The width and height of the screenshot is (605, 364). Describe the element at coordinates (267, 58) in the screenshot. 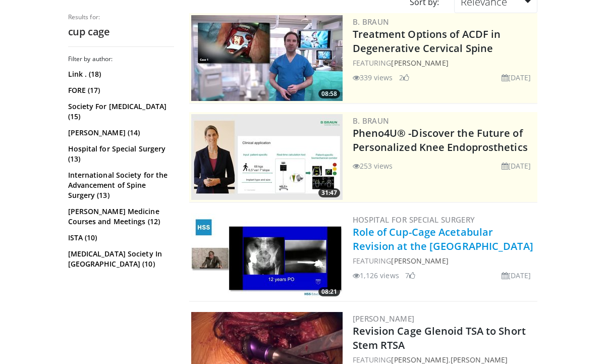

I see `img: 009a77ed-cfd7-46ce-89c5-e6e5196774e0.300x170_q85_crop-smart_upscale.jpg` at that location.